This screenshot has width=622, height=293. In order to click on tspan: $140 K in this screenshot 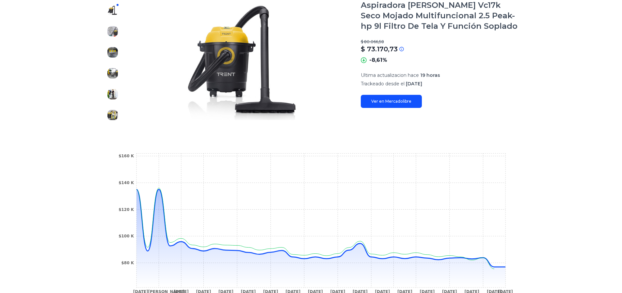, I will do `click(126, 183)`.